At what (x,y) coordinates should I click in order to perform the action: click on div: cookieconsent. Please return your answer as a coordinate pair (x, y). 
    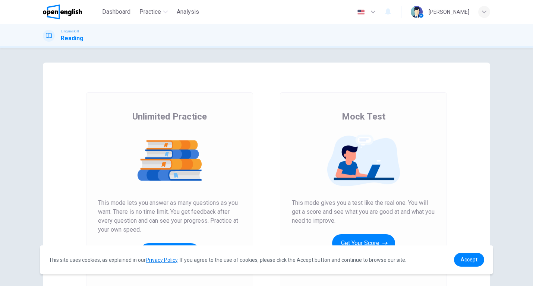
    Looking at the image, I should click on (267, 260).